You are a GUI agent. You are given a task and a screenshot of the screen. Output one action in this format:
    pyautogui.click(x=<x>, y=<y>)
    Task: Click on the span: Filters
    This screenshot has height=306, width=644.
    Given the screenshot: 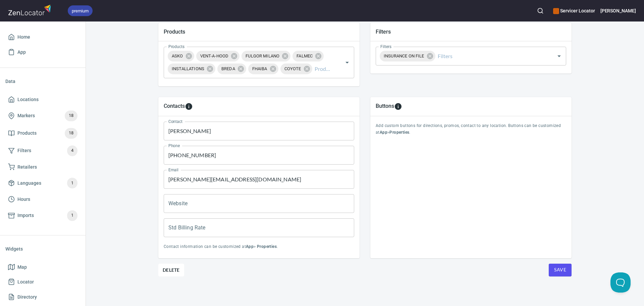 What is the action you would take?
    pyautogui.click(x=24, y=151)
    